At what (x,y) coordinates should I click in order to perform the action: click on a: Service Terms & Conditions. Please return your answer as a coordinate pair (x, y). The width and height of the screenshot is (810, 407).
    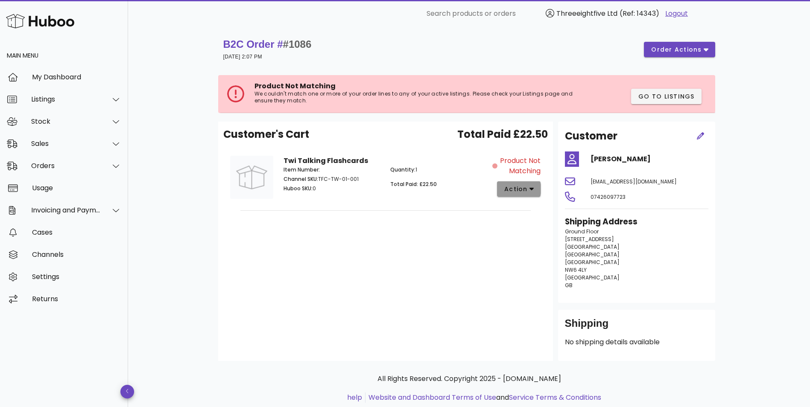
    Looking at the image, I should click on (555, 397).